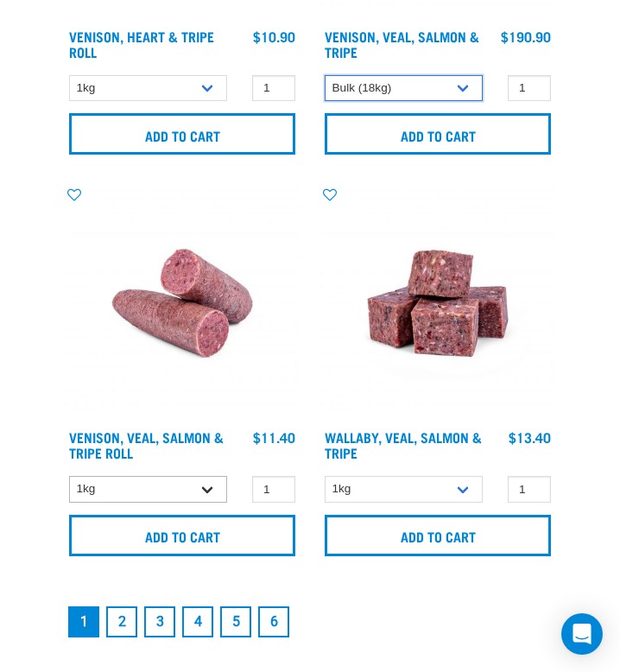  What do you see at coordinates (122, 622) in the screenshot?
I see `a: Goto page 2` at bounding box center [122, 622].